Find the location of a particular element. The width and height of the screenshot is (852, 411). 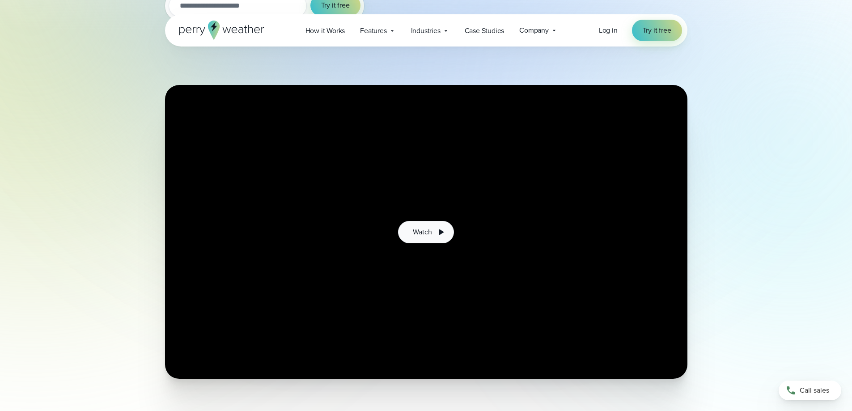

span: Case Studies is located at coordinates (485, 31).